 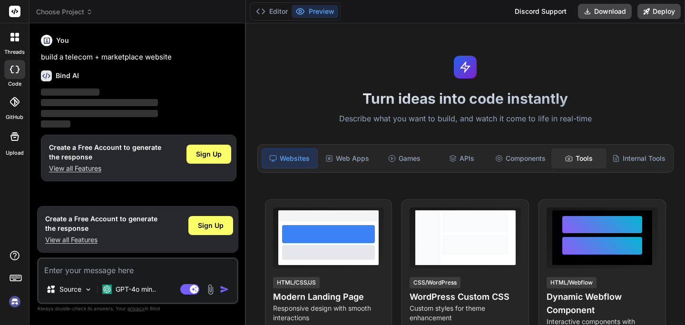 I want to click on div: APIs, so click(x=462, y=158).